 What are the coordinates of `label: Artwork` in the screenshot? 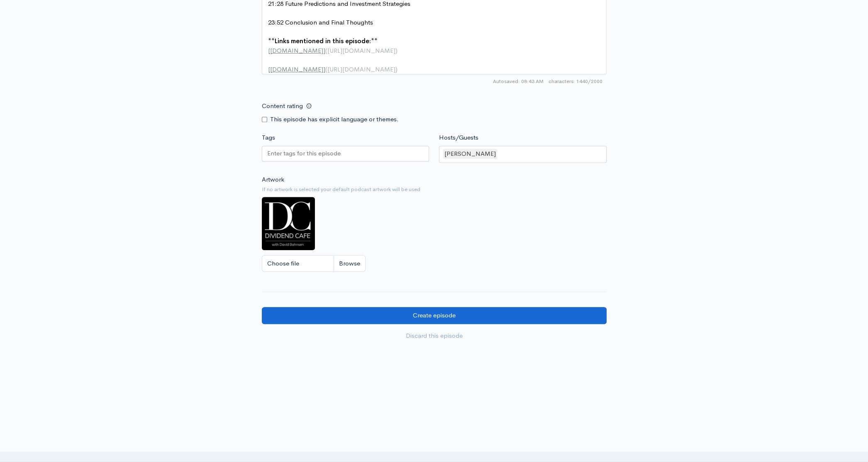 It's located at (273, 179).